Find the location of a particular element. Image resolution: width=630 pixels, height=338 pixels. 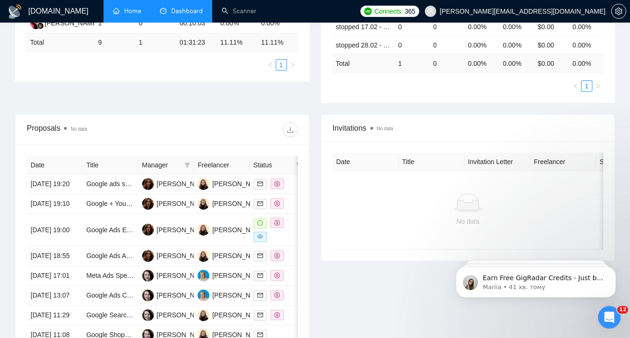

button: left is located at coordinates (575, 86).